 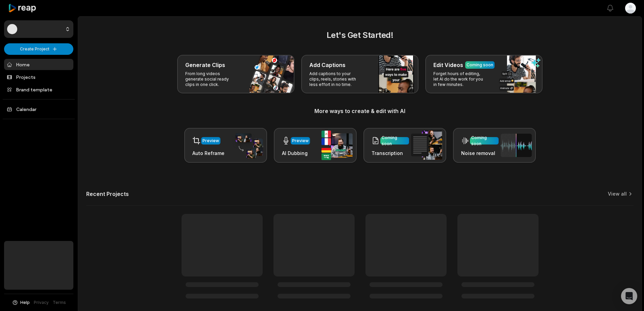 I want to click on button: Help, so click(x=21, y=303).